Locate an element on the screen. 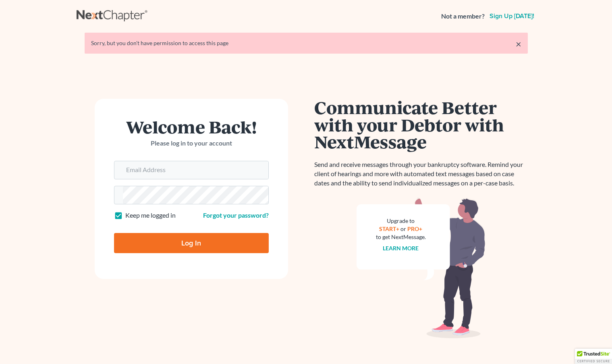  div: to get NextMessage. is located at coordinates (401, 237).